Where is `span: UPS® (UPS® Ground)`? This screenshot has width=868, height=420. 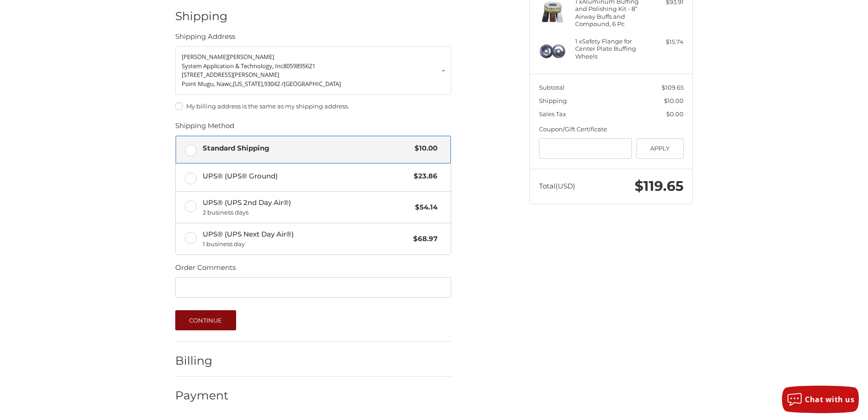
span: UPS® (UPS® Ground) is located at coordinates (306, 176).